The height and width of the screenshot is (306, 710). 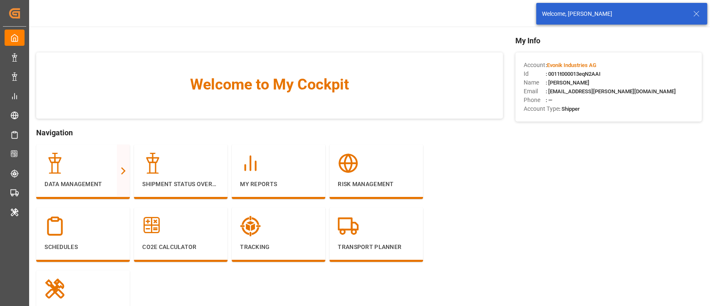 What do you see at coordinates (278, 247) in the screenshot?
I see `p: Tracking` at bounding box center [278, 247].